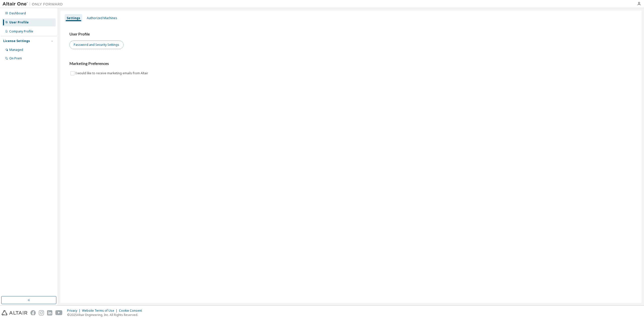 The width and height of the screenshot is (644, 320). I want to click on div: Managed, so click(16, 50).